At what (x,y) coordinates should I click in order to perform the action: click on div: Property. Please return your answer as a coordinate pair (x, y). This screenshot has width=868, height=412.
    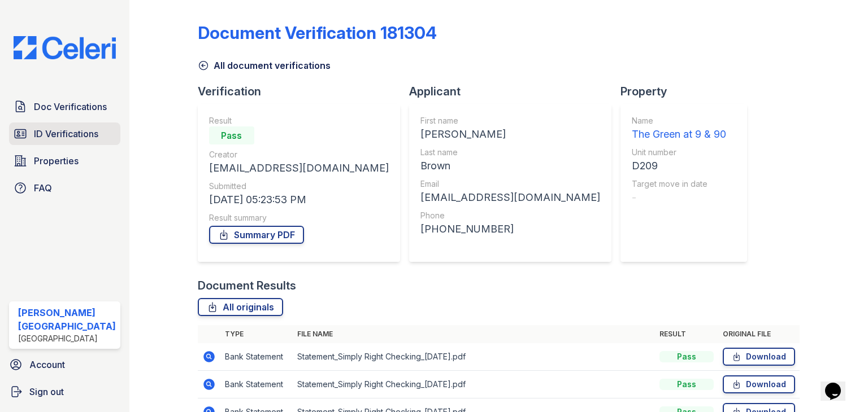
    Looking at the image, I should click on (689, 91).